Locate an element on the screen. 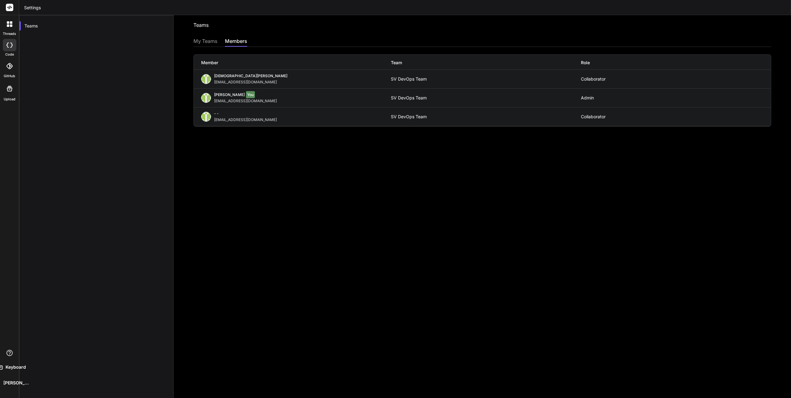 The height and width of the screenshot is (398, 791). div: My Teams is located at coordinates (205, 42).